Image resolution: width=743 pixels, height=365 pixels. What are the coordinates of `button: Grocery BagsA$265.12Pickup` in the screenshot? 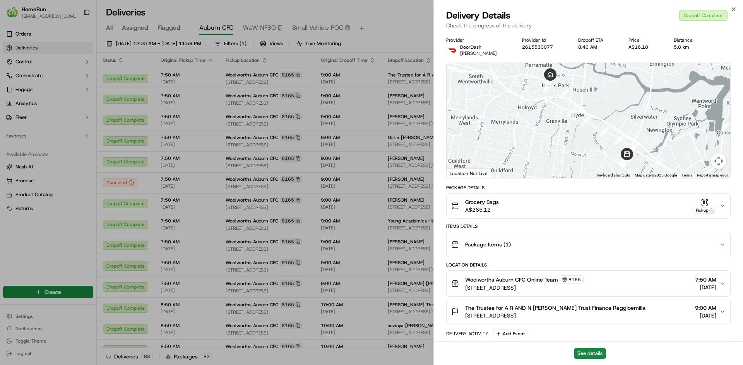 It's located at (588, 206).